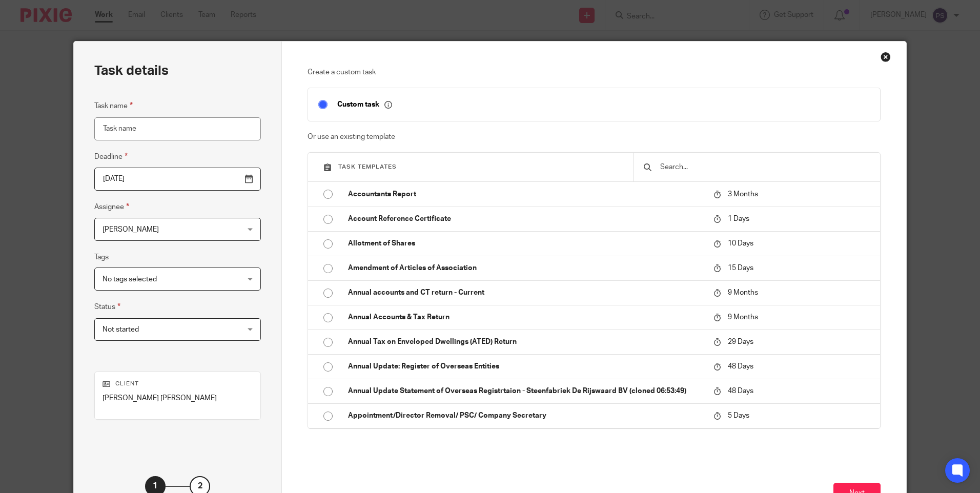 This screenshot has width=980, height=493. What do you see at coordinates (741, 342) in the screenshot?
I see `span: 29 Days` at bounding box center [741, 342].